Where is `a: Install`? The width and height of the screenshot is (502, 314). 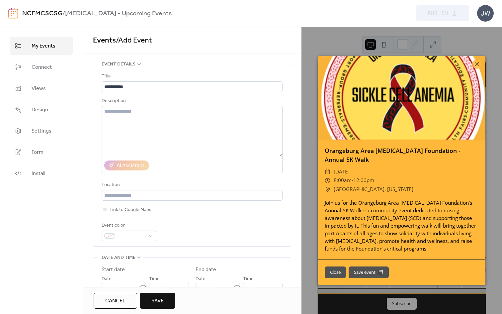 a: Install is located at coordinates (41, 173).